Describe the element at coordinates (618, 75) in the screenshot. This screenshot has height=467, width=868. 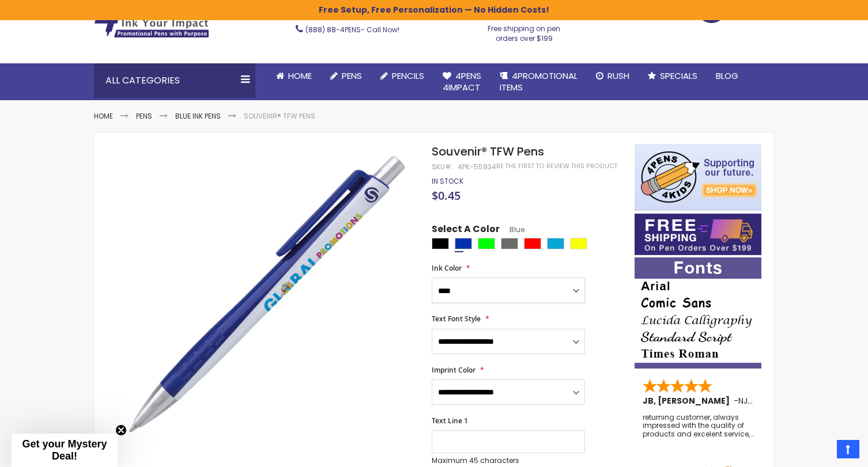
I see `span: Rush` at that location.